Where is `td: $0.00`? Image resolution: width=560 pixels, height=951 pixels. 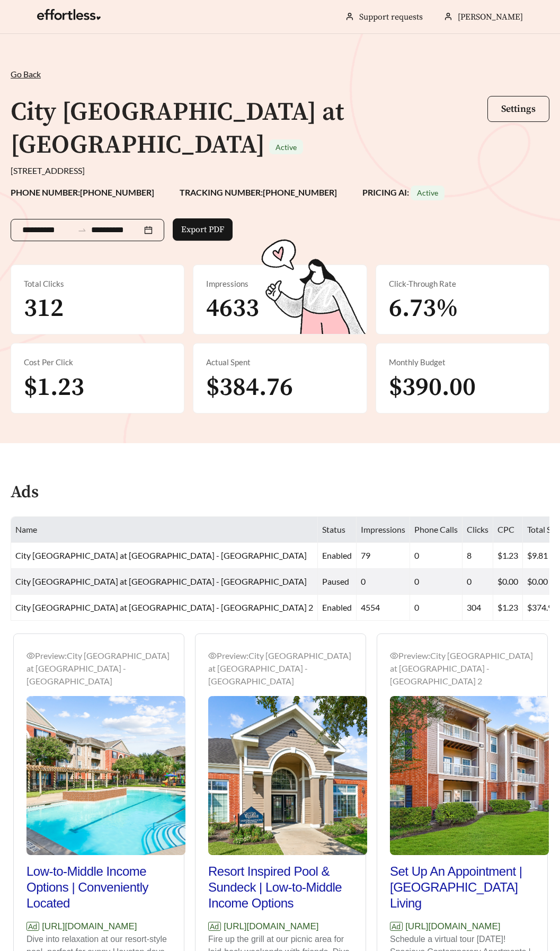
td: $0.00 is located at coordinates (508, 582).